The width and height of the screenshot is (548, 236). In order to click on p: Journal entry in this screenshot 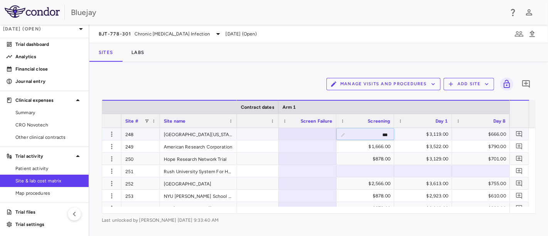, I will do `click(49, 81)`.